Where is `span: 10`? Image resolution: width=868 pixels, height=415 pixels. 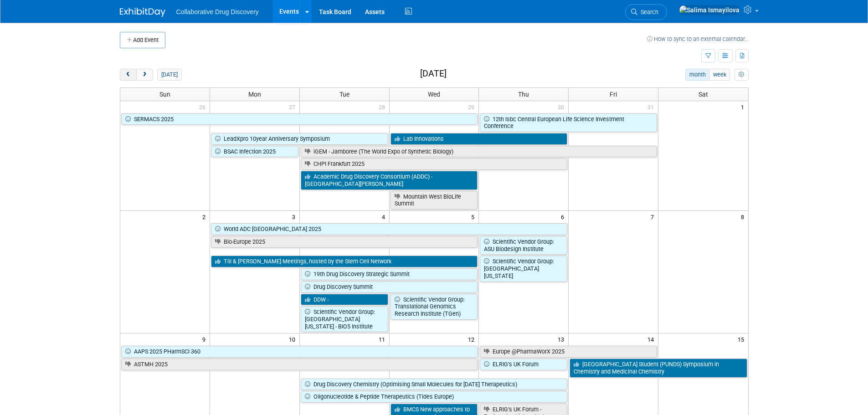 span: 10 is located at coordinates (293, 339).